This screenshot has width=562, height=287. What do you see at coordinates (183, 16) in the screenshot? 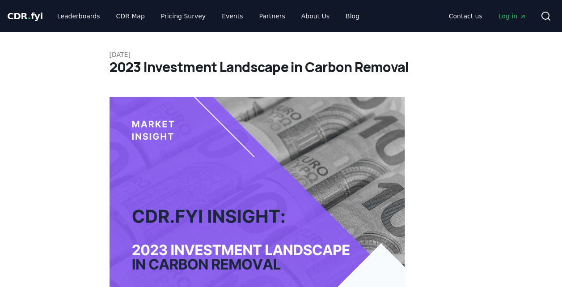
I see `a: Pricing Survey` at bounding box center [183, 16].